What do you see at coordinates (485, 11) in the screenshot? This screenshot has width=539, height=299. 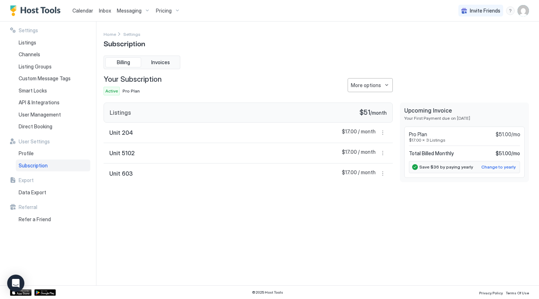 I see `span: Invite Friends` at bounding box center [485, 11].